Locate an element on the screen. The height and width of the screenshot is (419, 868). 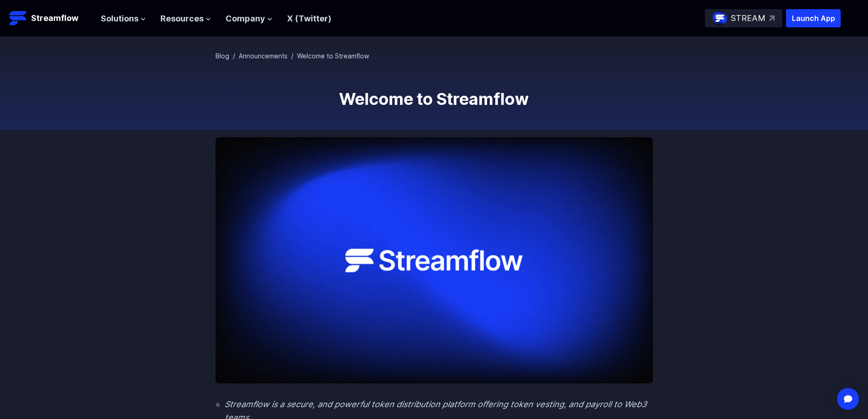
div: Open Intercom Messenger is located at coordinates (848, 399).